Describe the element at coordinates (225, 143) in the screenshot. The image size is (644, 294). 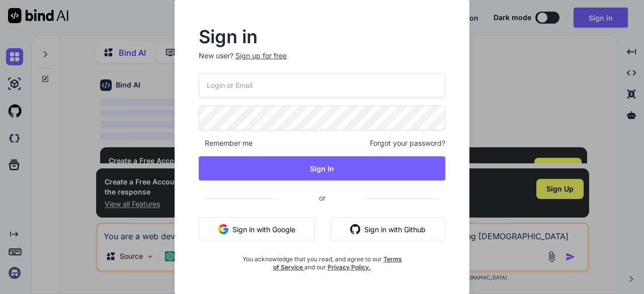
I see `span: Remember me` at that location.